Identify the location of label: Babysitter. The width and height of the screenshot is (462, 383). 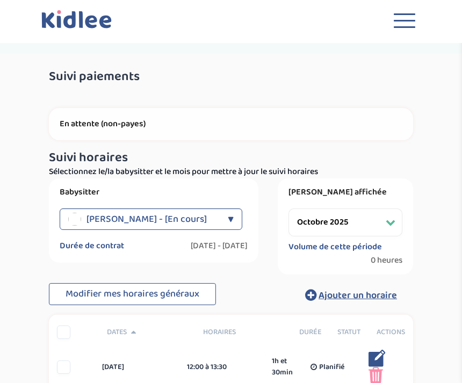
(154, 192).